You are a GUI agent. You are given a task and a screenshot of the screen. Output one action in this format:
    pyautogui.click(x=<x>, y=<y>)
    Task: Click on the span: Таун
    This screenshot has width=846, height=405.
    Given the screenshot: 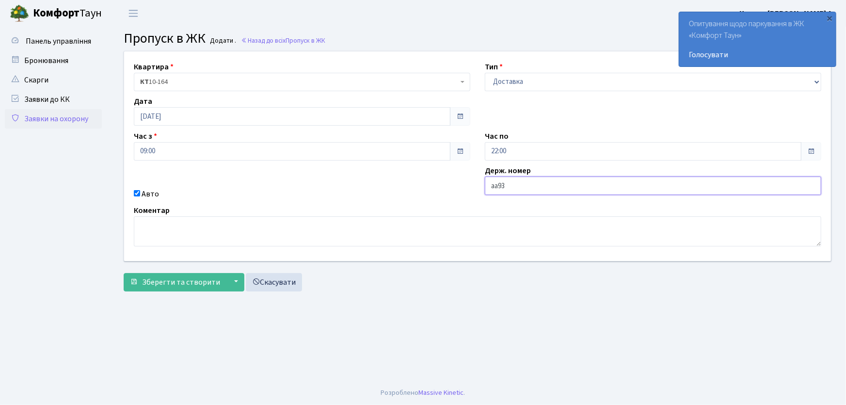 What is the action you would take?
    pyautogui.click(x=67, y=14)
    